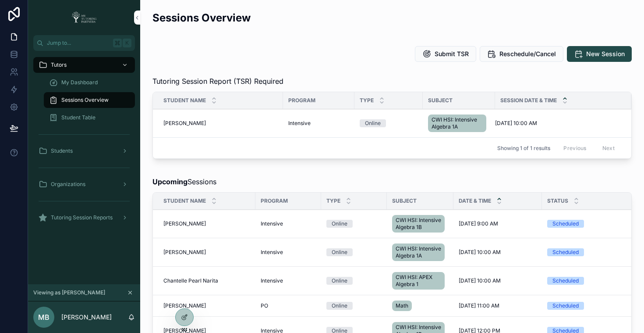 This screenshot has width=644, height=333. I want to click on span: Student Table, so click(78, 118).